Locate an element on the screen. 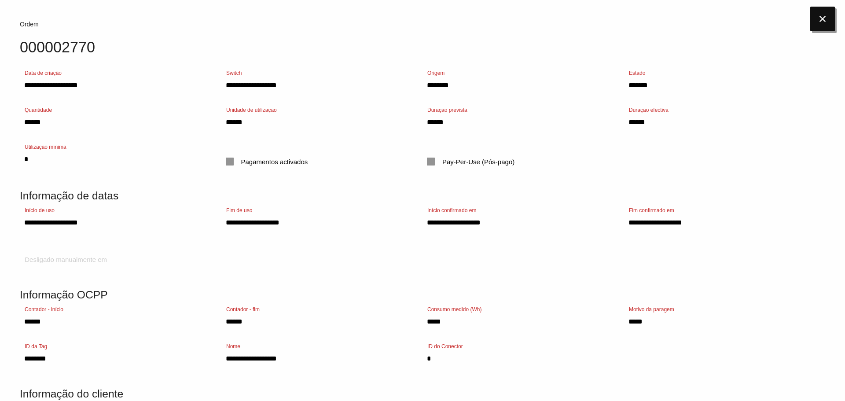 The width and height of the screenshot is (845, 401). h4: 000002770 is located at coordinates (423, 48).